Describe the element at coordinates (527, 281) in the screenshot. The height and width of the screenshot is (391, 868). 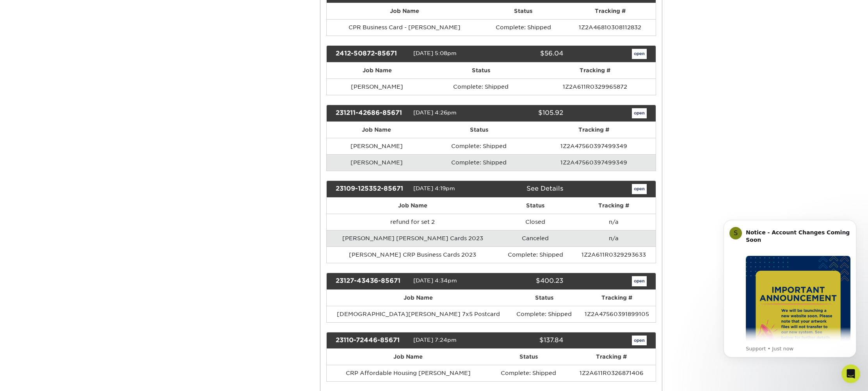
I see `div: $400.23` at that location.